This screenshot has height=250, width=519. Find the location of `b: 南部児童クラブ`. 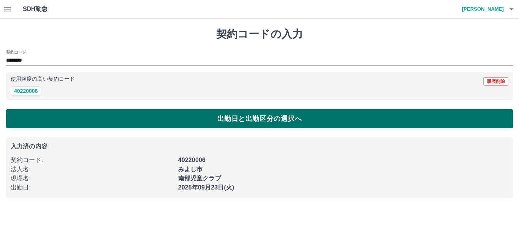

b: 南部児童クラブ is located at coordinates (199, 178).